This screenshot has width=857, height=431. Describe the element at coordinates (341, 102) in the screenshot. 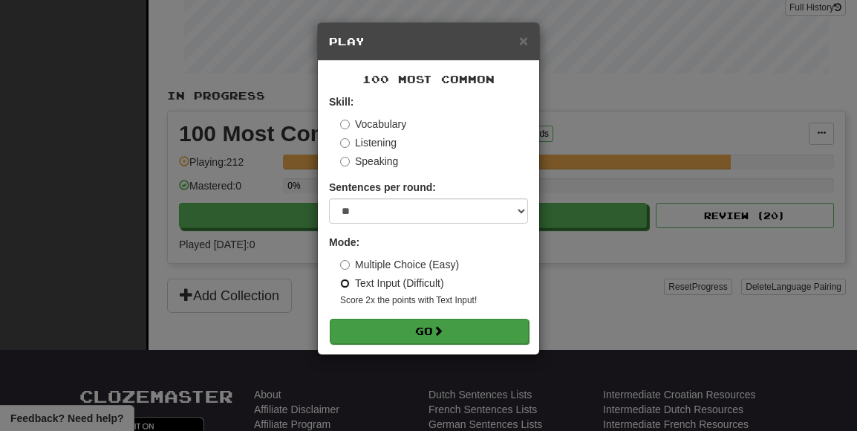

I see `strong: Skill:` at that location.